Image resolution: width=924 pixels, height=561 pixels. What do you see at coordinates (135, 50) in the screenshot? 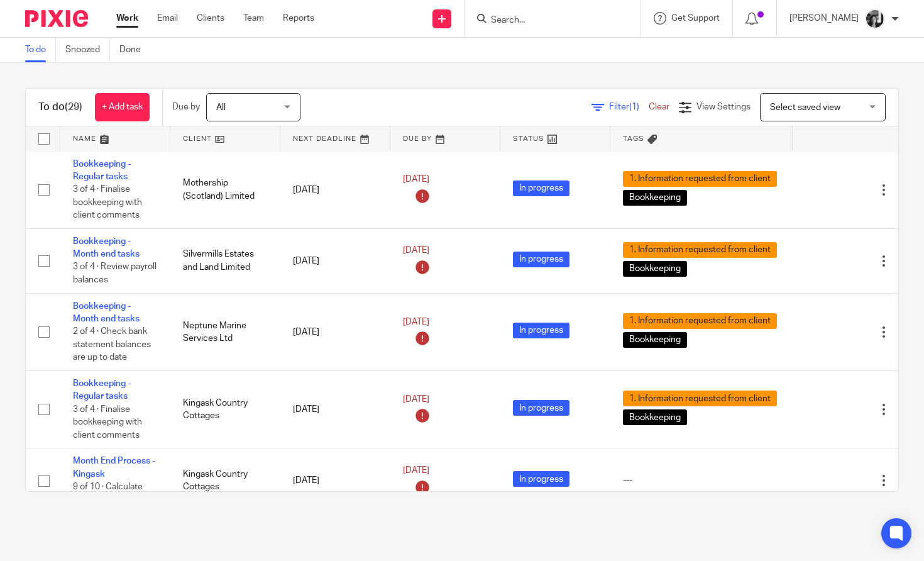
I see `a: Done` at bounding box center [135, 50].